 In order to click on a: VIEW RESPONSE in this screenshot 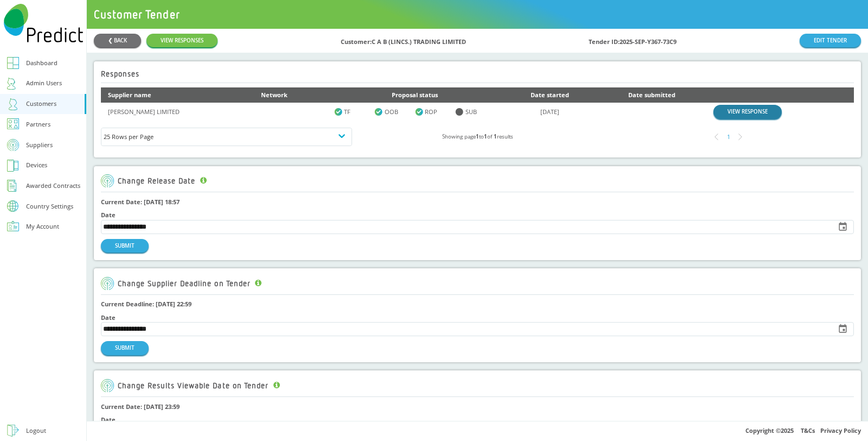, I will do `click(747, 111)`.